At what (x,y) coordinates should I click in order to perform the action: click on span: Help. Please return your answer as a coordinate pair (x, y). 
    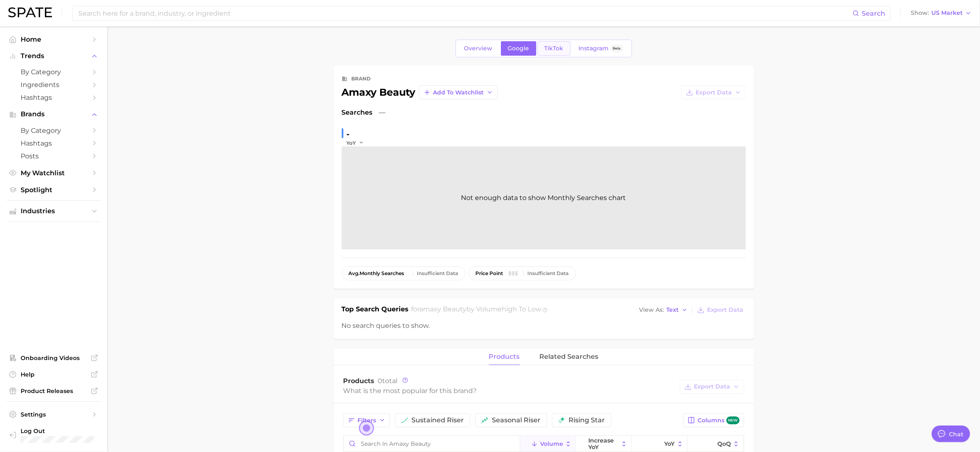
    Looking at the image, I should click on (53, 375).